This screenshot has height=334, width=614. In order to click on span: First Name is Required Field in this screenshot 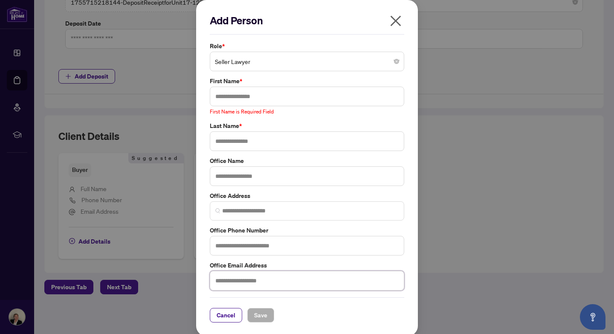, I will do `click(242, 111)`.